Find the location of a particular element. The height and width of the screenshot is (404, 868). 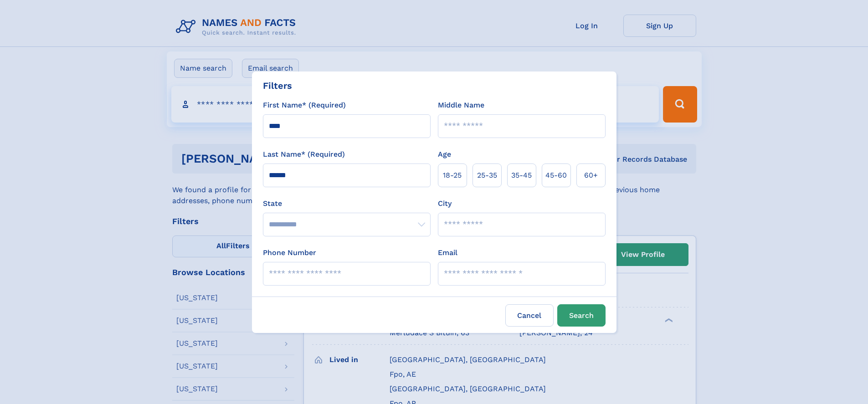

label: First Name* (Required) is located at coordinates (304, 105).